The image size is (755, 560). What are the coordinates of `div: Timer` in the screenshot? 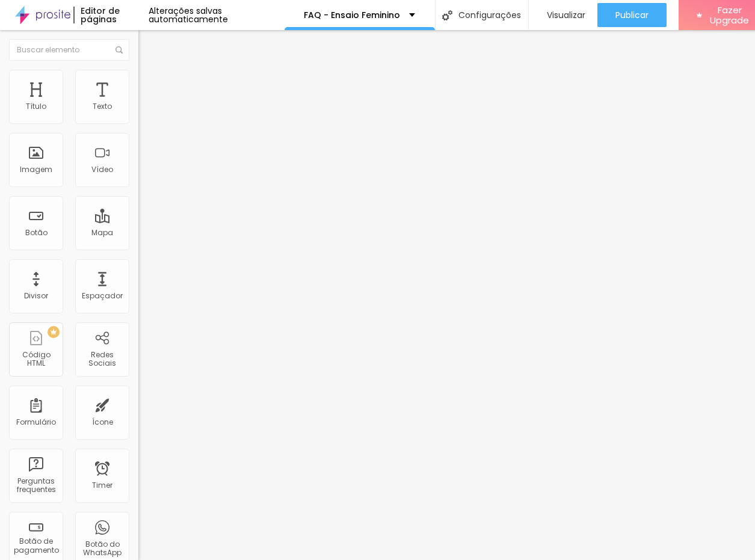 It's located at (102, 485).